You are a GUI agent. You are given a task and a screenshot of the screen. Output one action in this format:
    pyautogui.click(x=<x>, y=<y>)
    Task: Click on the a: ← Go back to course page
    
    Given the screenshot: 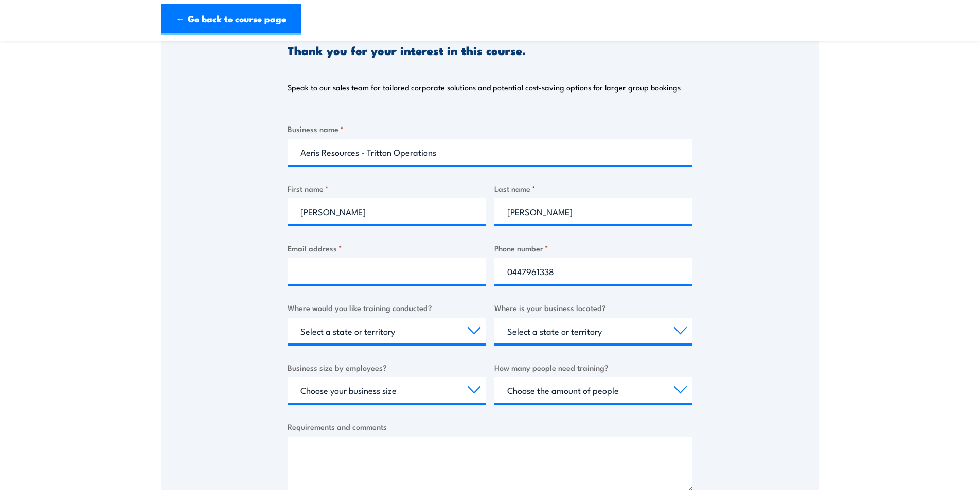 What is the action you would take?
    pyautogui.click(x=231, y=20)
    